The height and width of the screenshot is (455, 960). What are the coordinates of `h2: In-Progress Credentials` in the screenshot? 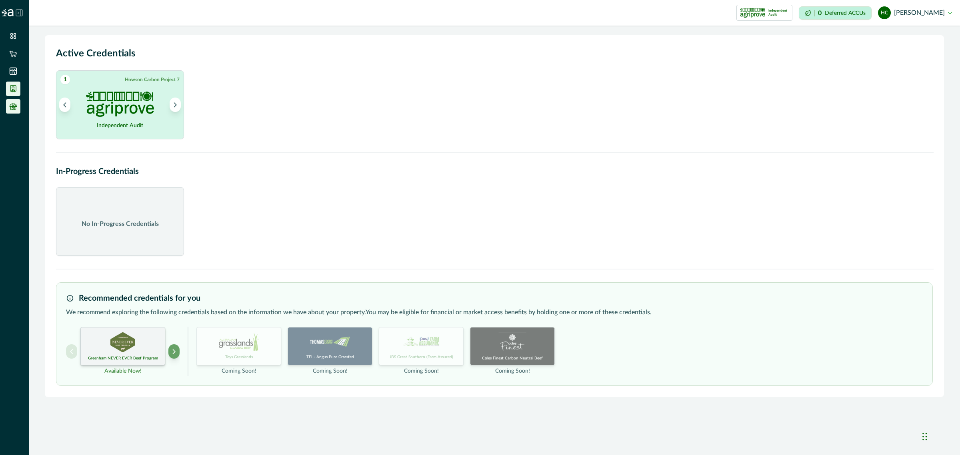 It's located at (494, 172).